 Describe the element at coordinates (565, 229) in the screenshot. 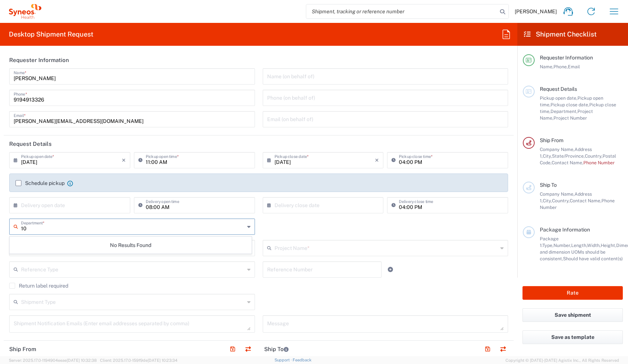

I see `span: Package Information` at that location.